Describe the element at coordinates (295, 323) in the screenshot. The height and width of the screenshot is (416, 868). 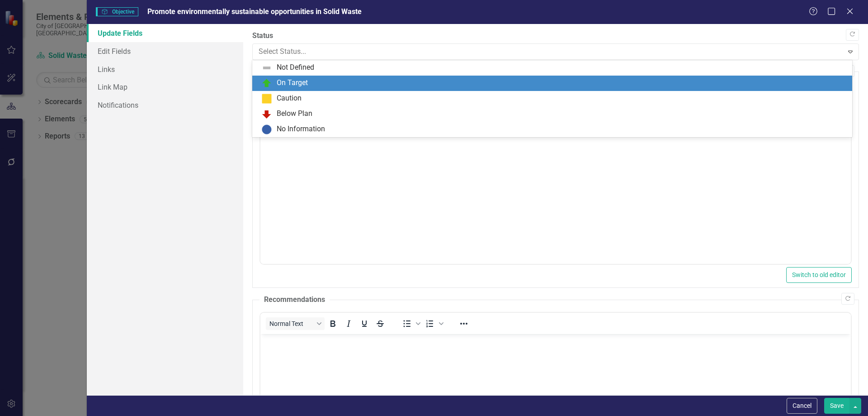
I see `button: Block Normal Text` at that location.